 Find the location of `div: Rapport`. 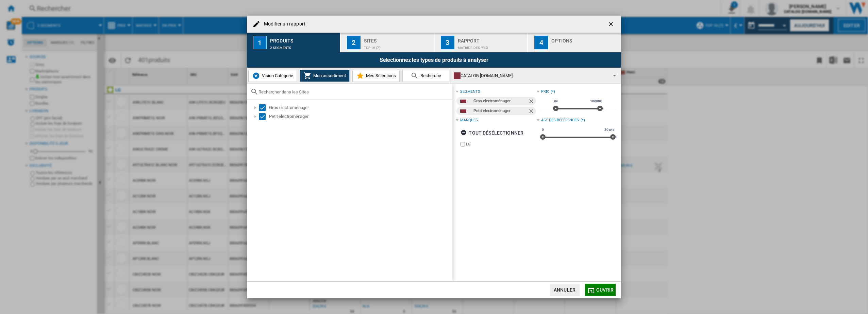

div: Rapport is located at coordinates (491, 39).